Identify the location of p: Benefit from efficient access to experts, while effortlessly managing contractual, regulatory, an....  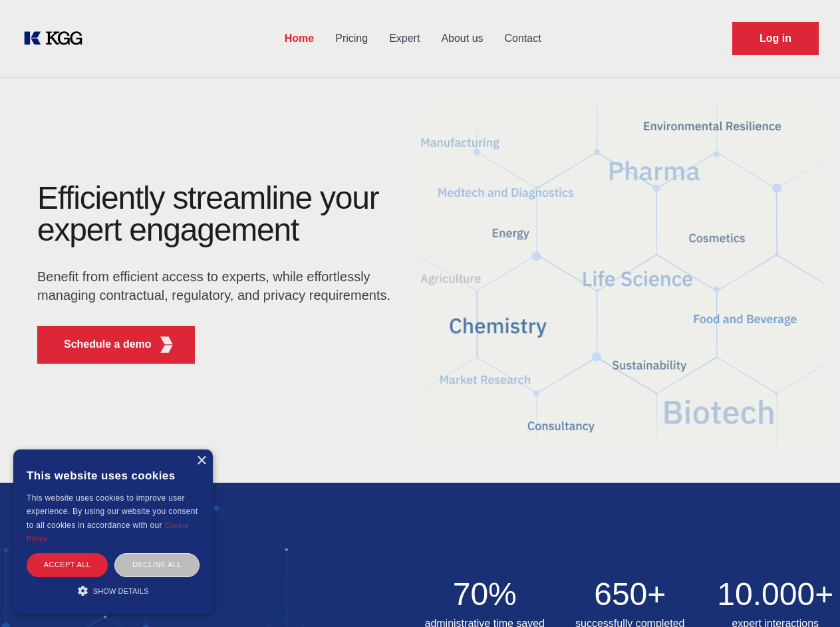
(219, 286).